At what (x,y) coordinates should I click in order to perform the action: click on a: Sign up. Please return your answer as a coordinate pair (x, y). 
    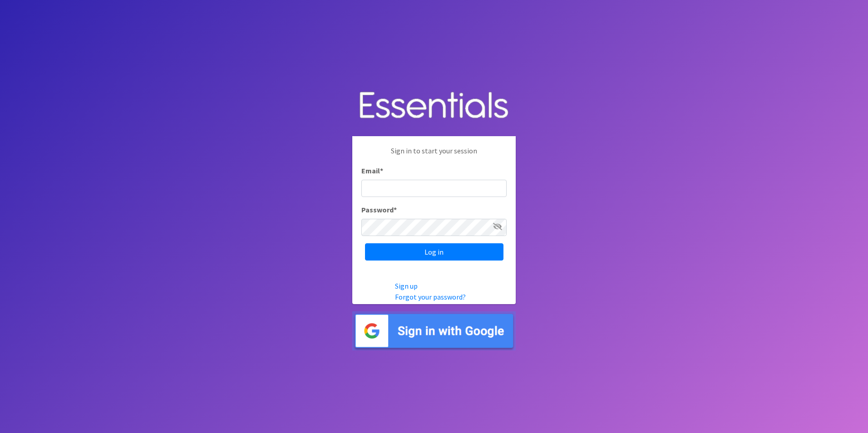
    Looking at the image, I should click on (406, 286).